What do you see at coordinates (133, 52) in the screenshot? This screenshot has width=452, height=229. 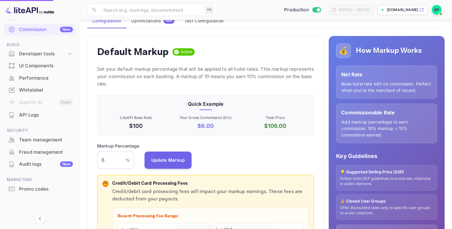 I see `h4: Default Markup` at bounding box center [133, 52].